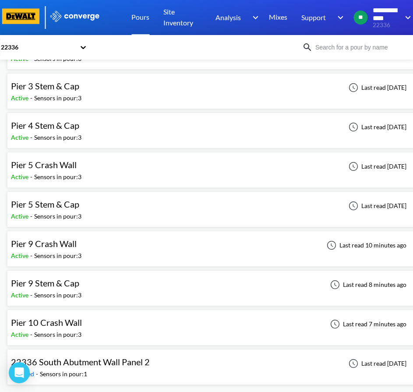  What do you see at coordinates (64, 374) in the screenshot?
I see `div: Sensors in pour: 1` at bounding box center [64, 374].